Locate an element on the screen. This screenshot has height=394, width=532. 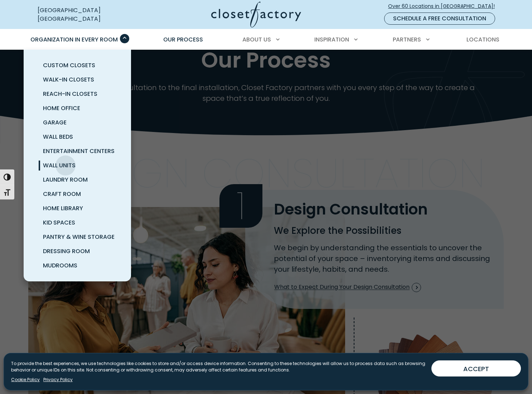
span: Home Library is located at coordinates (63, 208).